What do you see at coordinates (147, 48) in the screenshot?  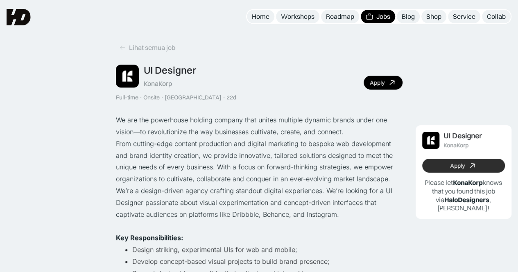 I see `a: Lihat semua job` at bounding box center [147, 48].